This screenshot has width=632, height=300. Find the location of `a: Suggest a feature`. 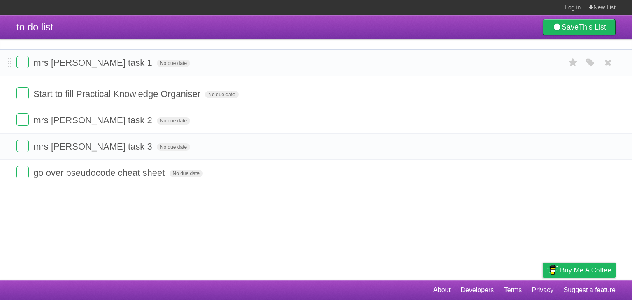

a: Suggest a feature is located at coordinates (589, 290).